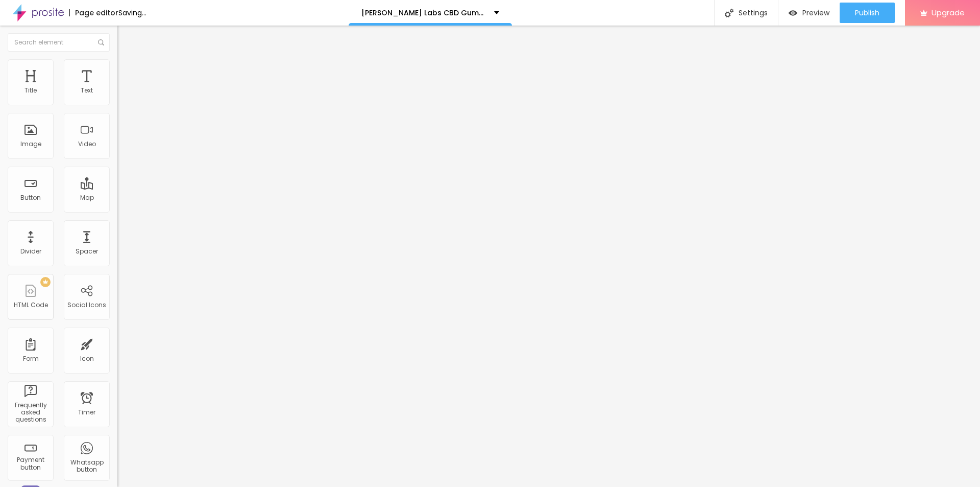  Describe the element at coordinates (87, 305) in the screenshot. I see `div: Social Icons` at that location.